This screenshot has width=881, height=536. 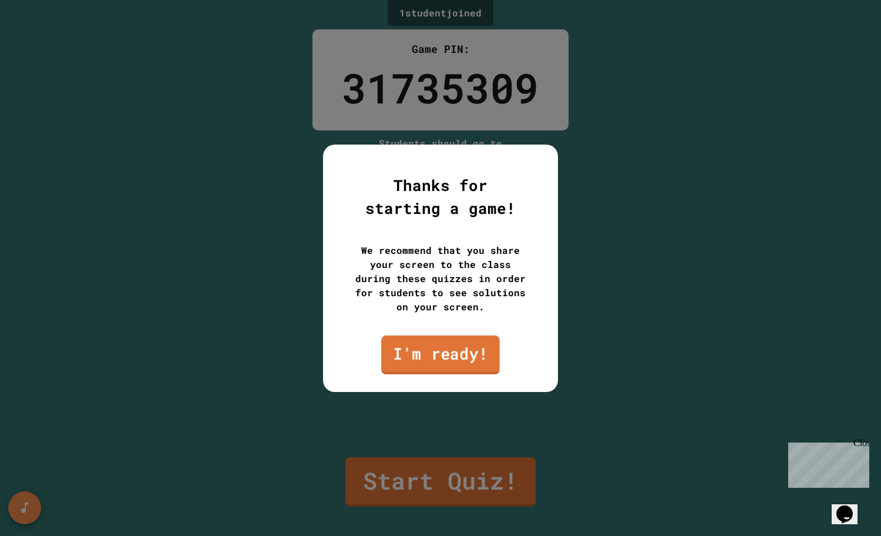 I want to click on div: We recommend that you share your screen to the class during these quizzes in order for students t..., so click(x=441, y=278).